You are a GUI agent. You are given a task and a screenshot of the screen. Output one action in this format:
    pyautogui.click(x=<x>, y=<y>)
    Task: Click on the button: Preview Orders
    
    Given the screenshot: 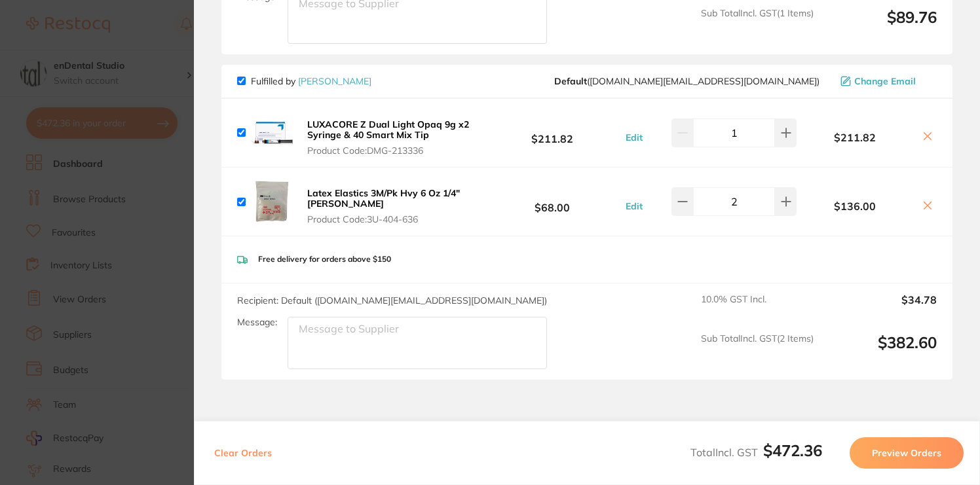 What is the action you would take?
    pyautogui.click(x=907, y=453)
    